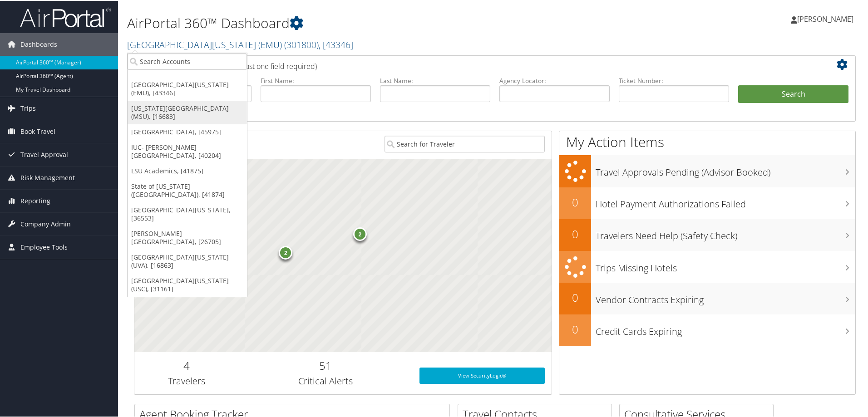  Describe the element at coordinates (372, 23) in the screenshot. I see `h1: AirPortal 360™ Dashboard` at that location.